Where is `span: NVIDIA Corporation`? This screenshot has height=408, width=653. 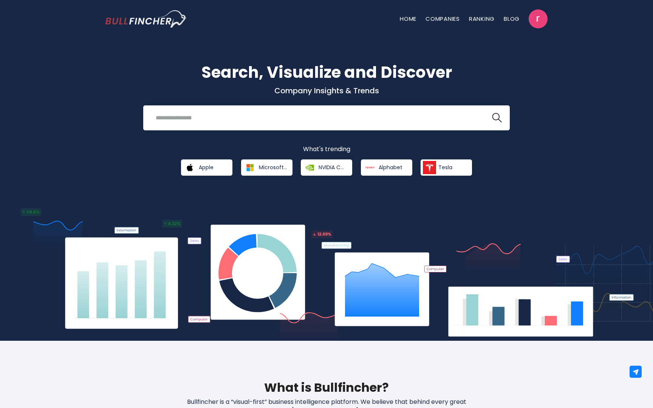
span: NVIDIA Corporation is located at coordinates (333, 168).